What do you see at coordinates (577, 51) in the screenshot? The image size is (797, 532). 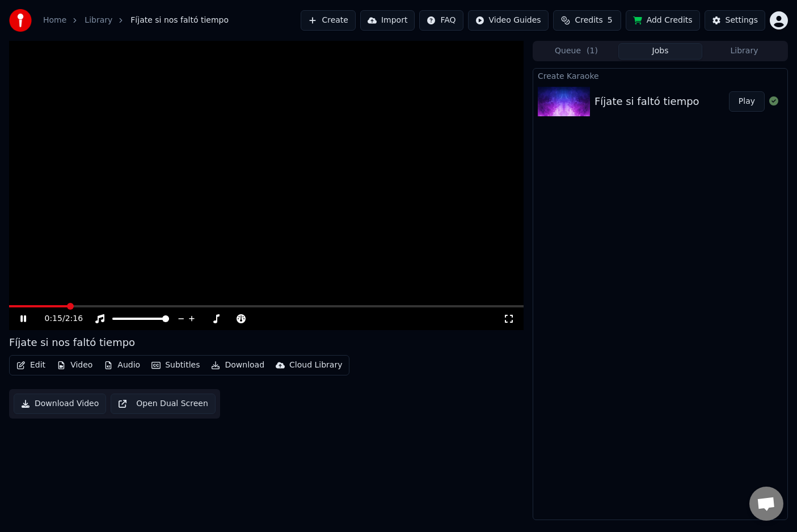 I see `button: Queue` at bounding box center [577, 51].